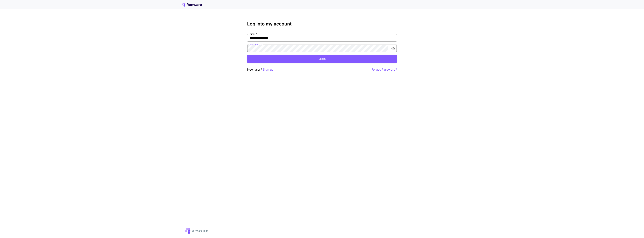 The width and height of the screenshot is (644, 238). I want to click on p: Sign up, so click(268, 70).